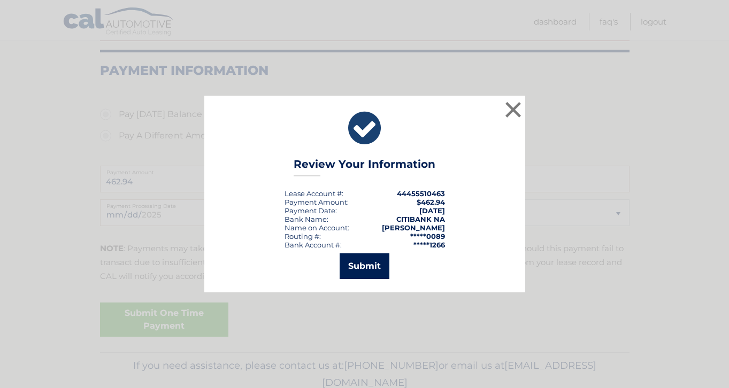 This screenshot has width=729, height=388. Describe the element at coordinates (303, 236) in the screenshot. I see `div: Routing #:` at that location.